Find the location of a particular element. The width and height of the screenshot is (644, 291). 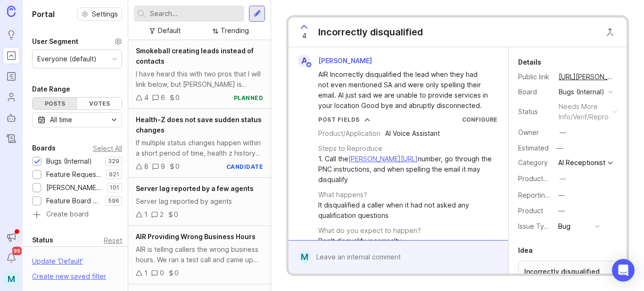

div: Trending is located at coordinates (235, 31).